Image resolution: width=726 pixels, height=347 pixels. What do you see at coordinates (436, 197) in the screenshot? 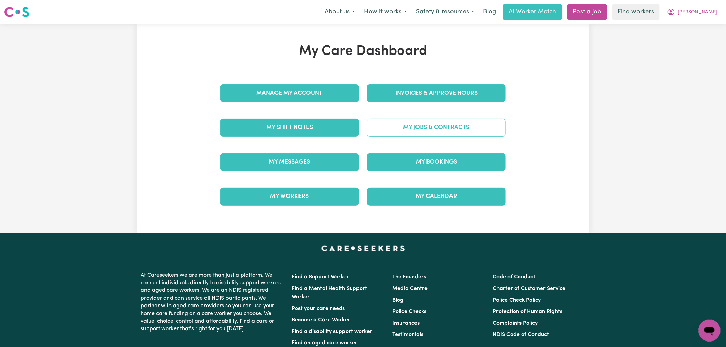
I see `a: My Calendar` at bounding box center [436, 197].